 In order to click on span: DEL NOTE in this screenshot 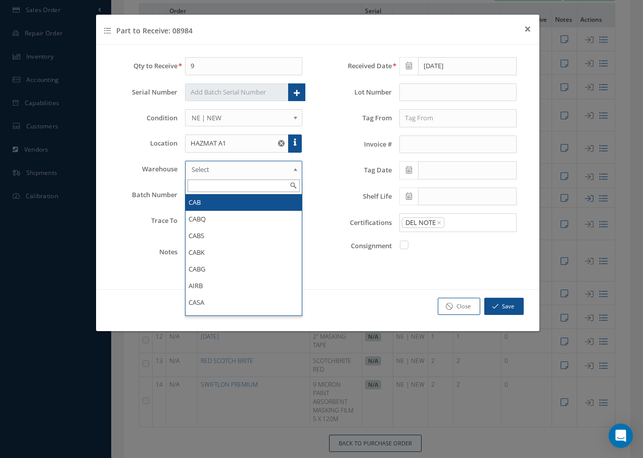, I will do `click(423, 222)`.